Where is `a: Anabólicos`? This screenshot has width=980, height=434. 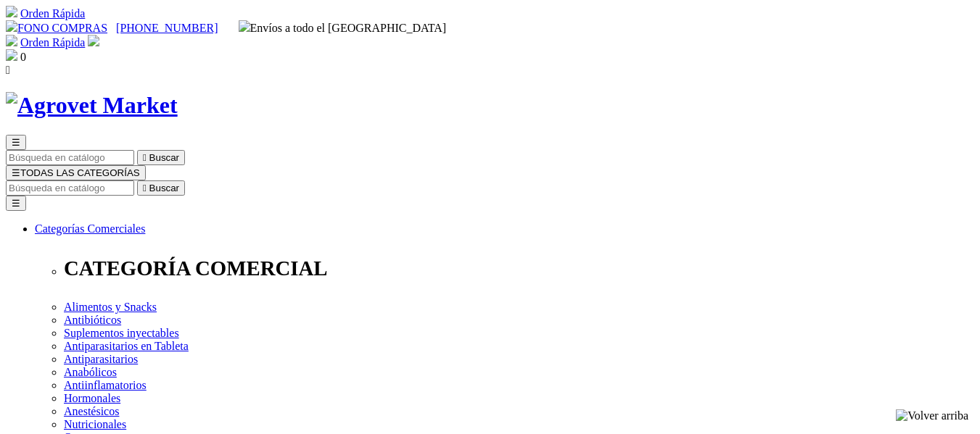 a: Anabólicos is located at coordinates (90, 372).